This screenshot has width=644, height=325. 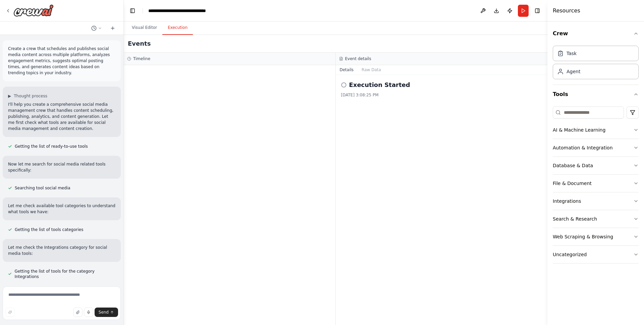 What do you see at coordinates (596, 64) in the screenshot?
I see `div: Crew` at bounding box center [596, 64].